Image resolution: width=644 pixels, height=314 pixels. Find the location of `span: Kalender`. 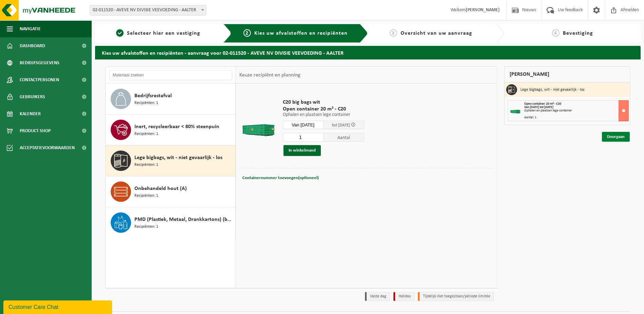

span: Kalender is located at coordinates (30, 114).